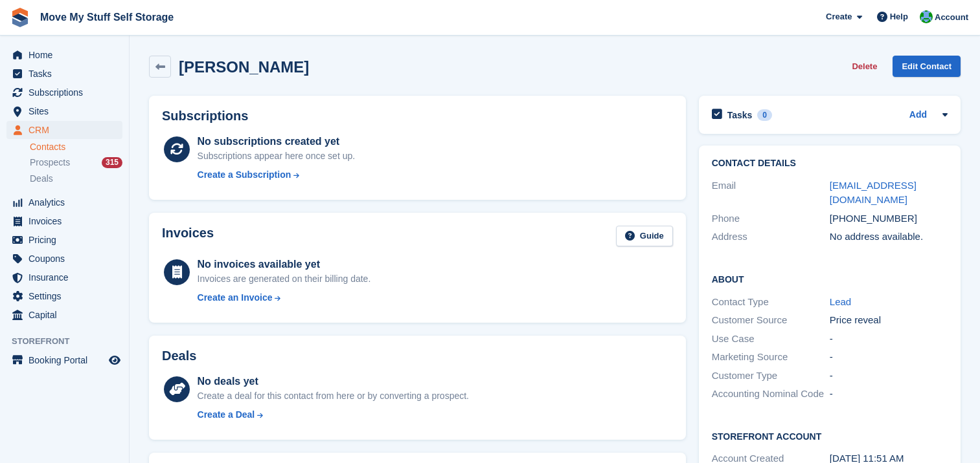 This screenshot has height=463, width=980. Describe the element at coordinates (67, 74) in the screenshot. I see `span: Tasks` at that location.